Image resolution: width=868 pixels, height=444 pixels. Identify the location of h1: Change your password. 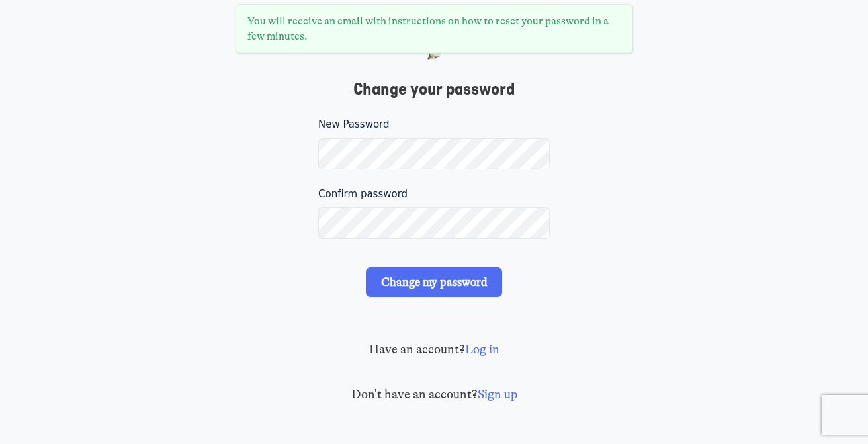
(434, 89).